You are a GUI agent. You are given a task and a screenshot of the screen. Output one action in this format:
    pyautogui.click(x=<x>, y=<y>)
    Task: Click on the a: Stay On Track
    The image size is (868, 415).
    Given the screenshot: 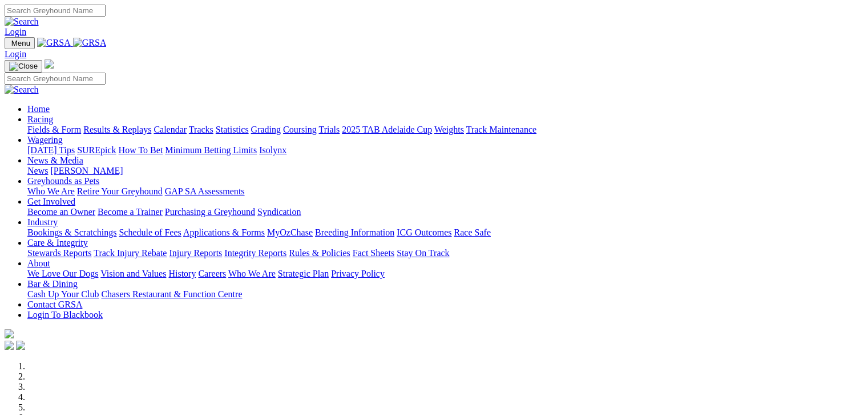 What is the action you would take?
    pyautogui.click(x=423, y=253)
    